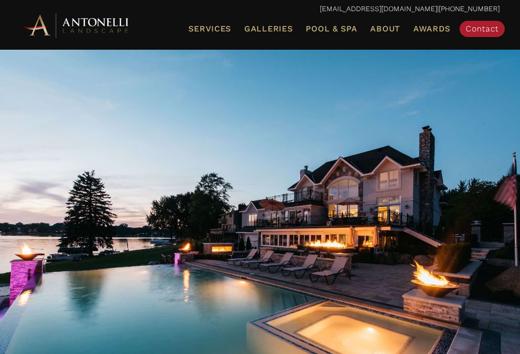 The height and width of the screenshot is (354, 520). Describe the element at coordinates (331, 29) in the screenshot. I see `a: Pool & Spa` at that location.